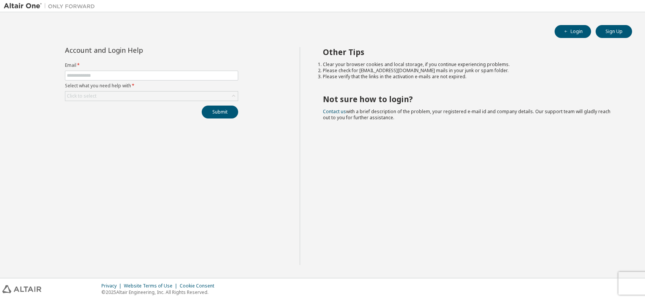 Image resolution: width=645 pixels, height=300 pixels. I want to click on li: Clear your browser cookies and local storage, if you continue experiencing problems., so click(471, 65).